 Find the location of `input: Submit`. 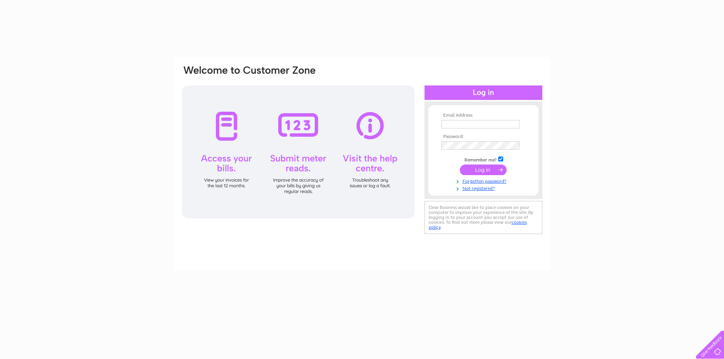

input: Submit is located at coordinates (483, 170).